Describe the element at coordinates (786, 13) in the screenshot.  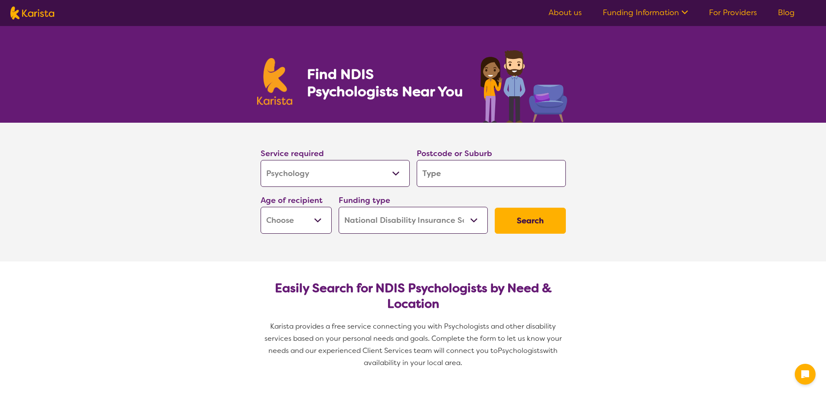
I see `a: Blog` at that location.